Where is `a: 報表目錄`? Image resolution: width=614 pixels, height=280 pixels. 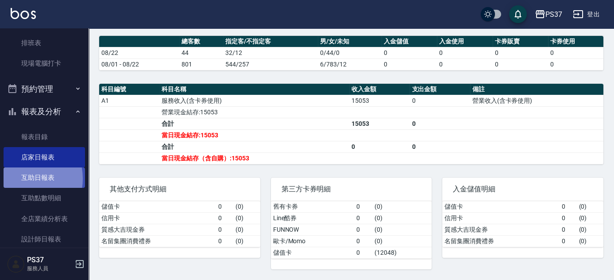 a: 報表目錄 is located at coordinates (44, 137).